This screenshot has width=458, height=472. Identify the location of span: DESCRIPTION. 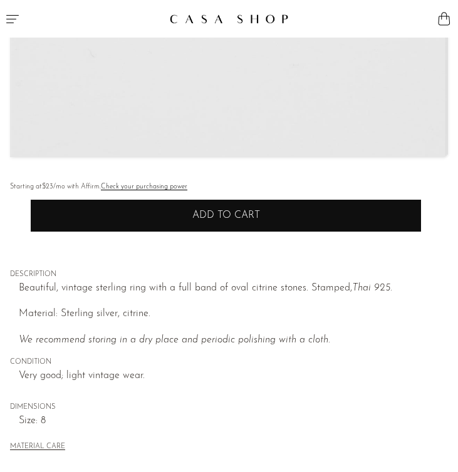
(229, 275).